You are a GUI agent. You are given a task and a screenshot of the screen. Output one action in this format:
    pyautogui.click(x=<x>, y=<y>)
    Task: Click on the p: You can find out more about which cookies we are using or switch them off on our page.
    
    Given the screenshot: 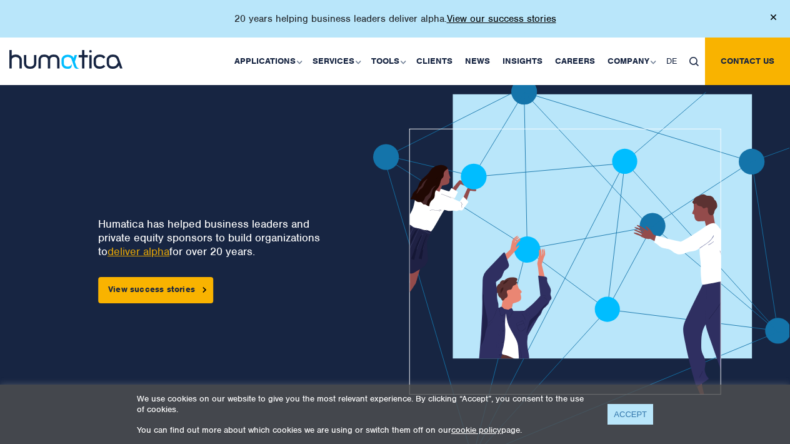 What is the action you would take?
    pyautogui.click(x=364, y=429)
    